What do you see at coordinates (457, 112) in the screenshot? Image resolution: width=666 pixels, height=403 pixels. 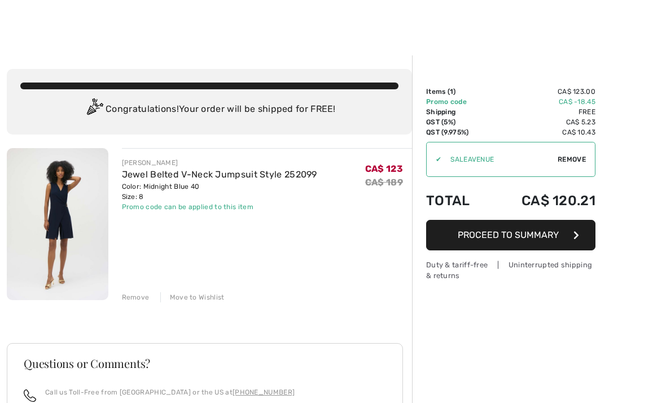 I see `td: Shipping` at bounding box center [457, 112].